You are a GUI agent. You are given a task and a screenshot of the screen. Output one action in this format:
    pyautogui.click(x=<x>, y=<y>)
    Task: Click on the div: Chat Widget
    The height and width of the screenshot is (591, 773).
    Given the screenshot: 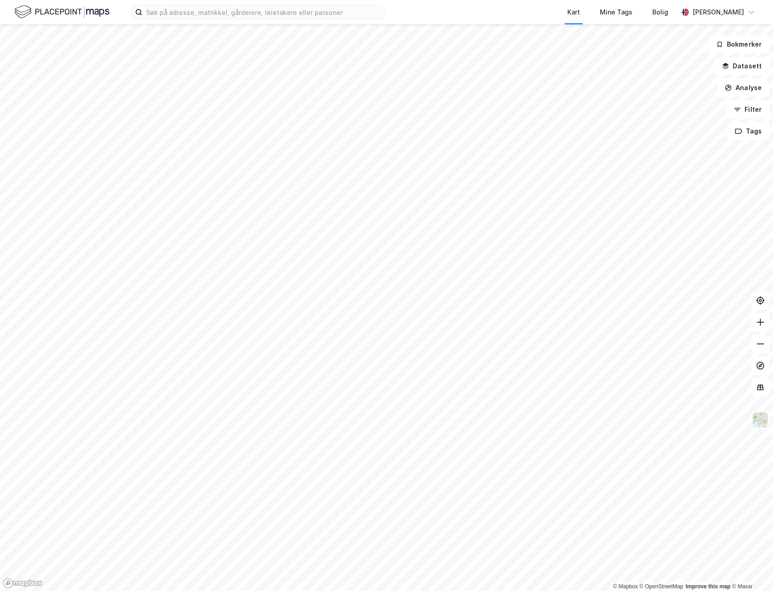 What is the action you would take?
    pyautogui.click(x=751, y=569)
    